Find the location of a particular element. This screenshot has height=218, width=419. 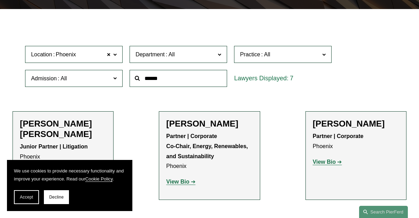

p: We use cookies to provide necessary functionality and improve your experience. Read our . is located at coordinates (70, 175).